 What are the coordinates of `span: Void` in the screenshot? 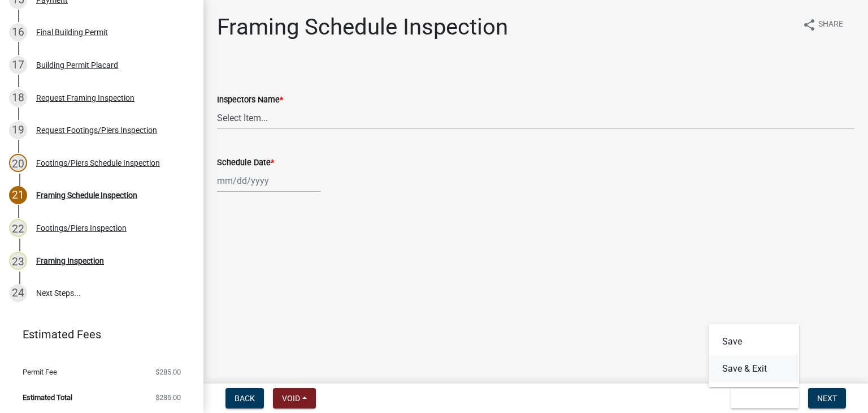 It's located at (291, 398).